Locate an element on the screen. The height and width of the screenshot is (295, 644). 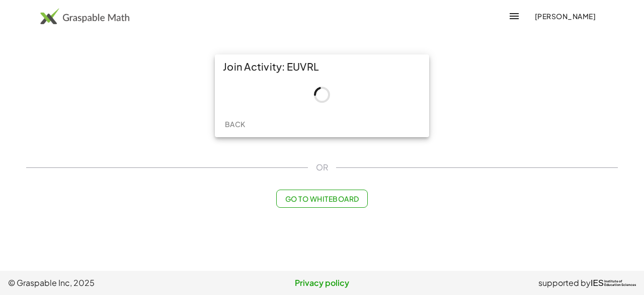
span: OR is located at coordinates (322, 167).